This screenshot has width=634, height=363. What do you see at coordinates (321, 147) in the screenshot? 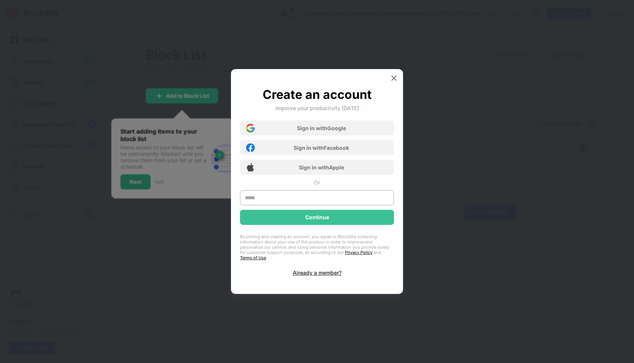
I see `div: Sign in with Facebook` at bounding box center [321, 147].